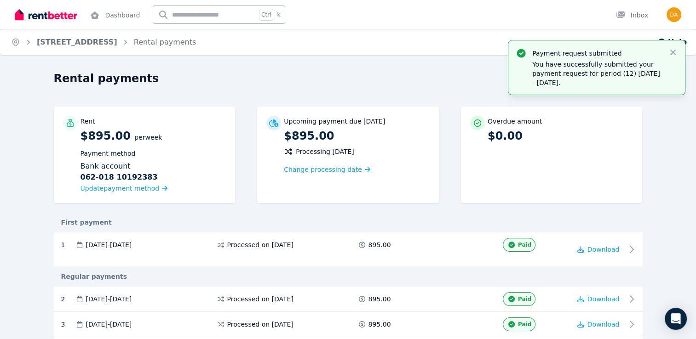  What do you see at coordinates (153, 172) in the screenshot?
I see `div: Bank account` at bounding box center [153, 172].